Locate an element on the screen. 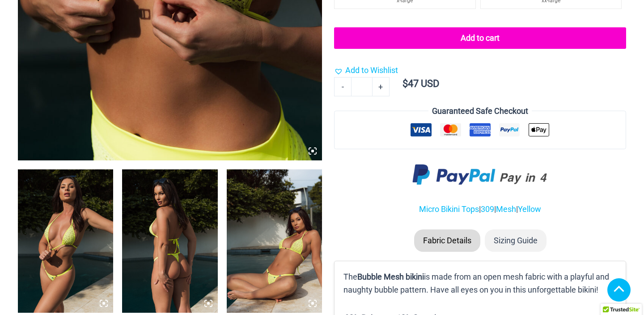 The image size is (644, 315). span: Add to Wishlist is located at coordinates (372, 70).